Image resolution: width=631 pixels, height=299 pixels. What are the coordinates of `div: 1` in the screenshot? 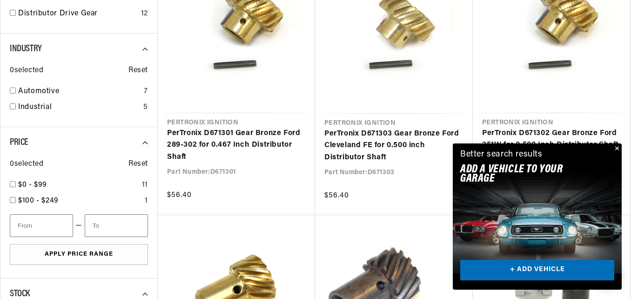 It's located at (146, 201).